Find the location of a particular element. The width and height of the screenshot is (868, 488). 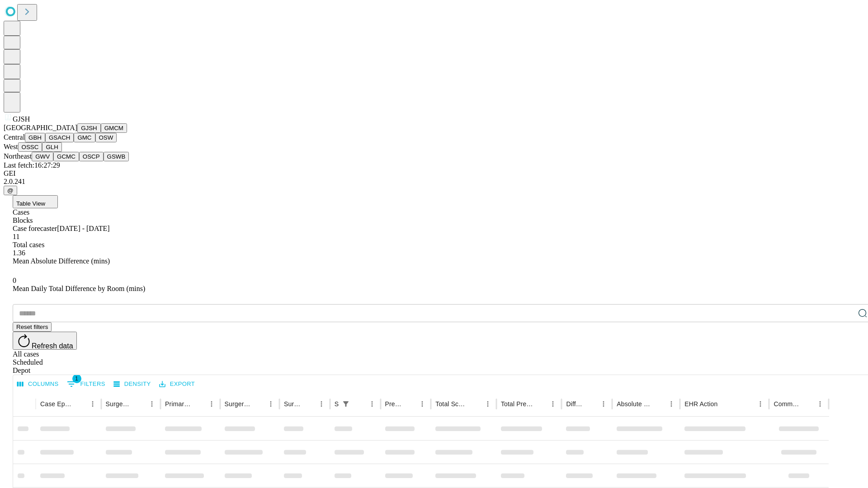

div: Difference is located at coordinates (574, 404).